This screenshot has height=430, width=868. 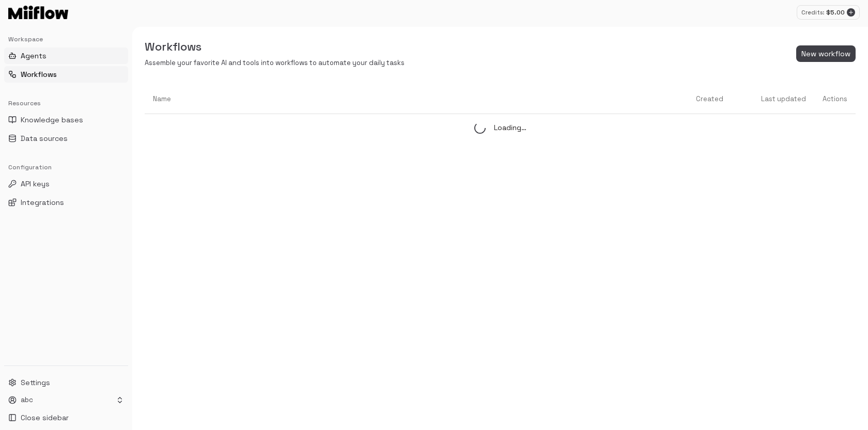 I want to click on span: Settings, so click(x=35, y=383).